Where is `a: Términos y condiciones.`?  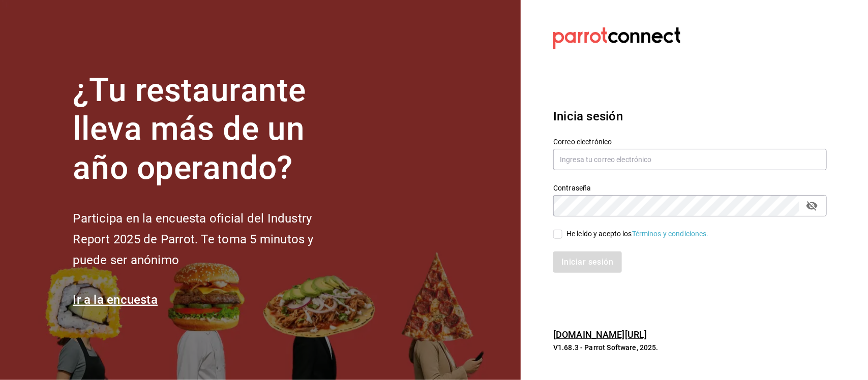
a: Términos y condiciones. is located at coordinates (670, 234).